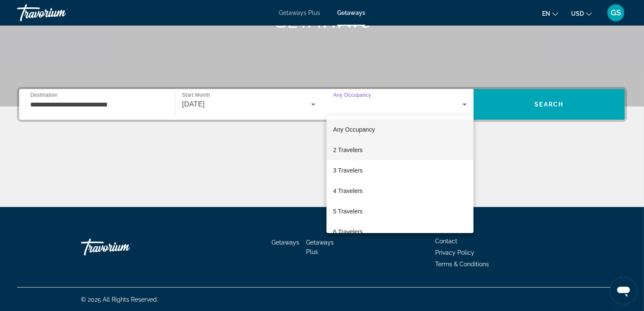  Describe the element at coordinates (348, 191) in the screenshot. I see `span: 4 Travelers` at that location.